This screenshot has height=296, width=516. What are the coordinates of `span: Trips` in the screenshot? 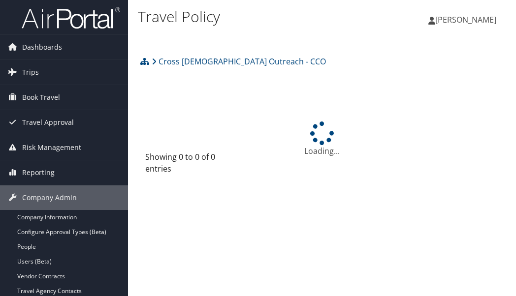 It's located at (31, 72).